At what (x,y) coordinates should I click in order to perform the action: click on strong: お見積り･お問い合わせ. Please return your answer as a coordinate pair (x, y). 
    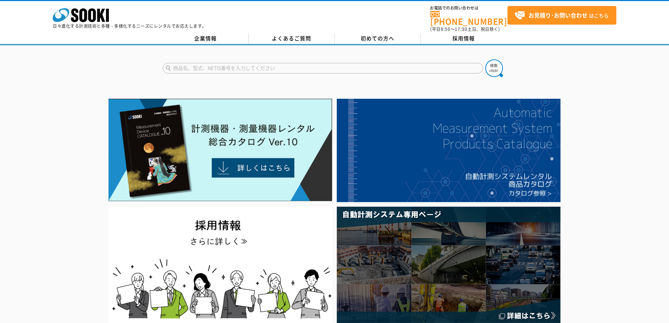
    Looking at the image, I should click on (558, 15).